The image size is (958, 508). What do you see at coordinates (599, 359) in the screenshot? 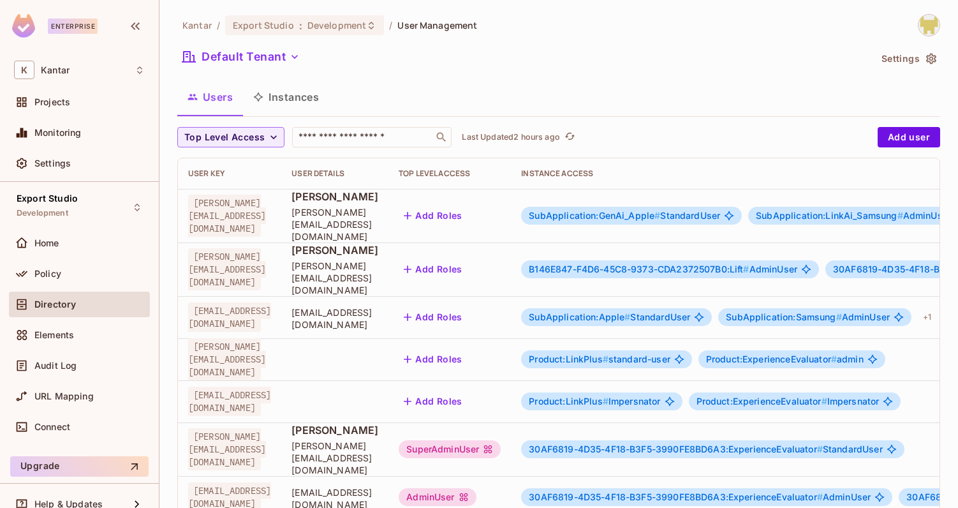
I see `span: standard-user` at bounding box center [599, 359].